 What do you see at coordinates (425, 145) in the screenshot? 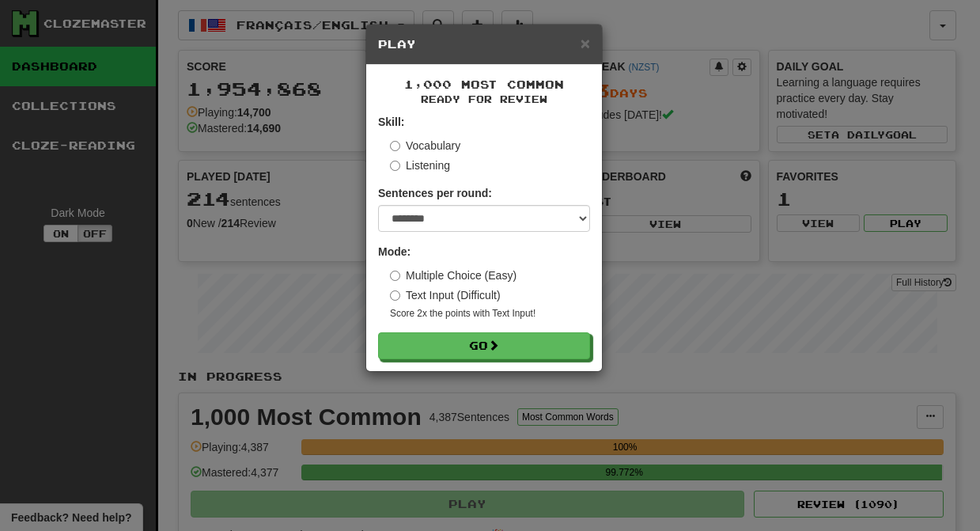
I see `label: Vocabulary` at bounding box center [425, 145].